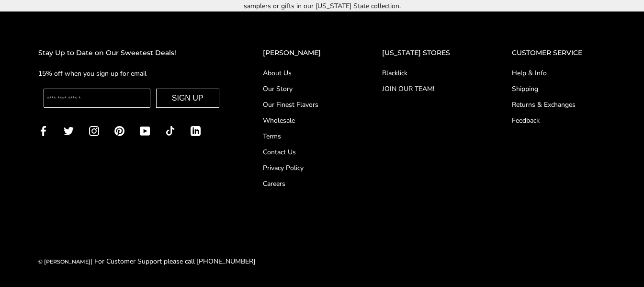 Image resolution: width=644 pixels, height=287 pixels. I want to click on a: Feedback, so click(559, 121).